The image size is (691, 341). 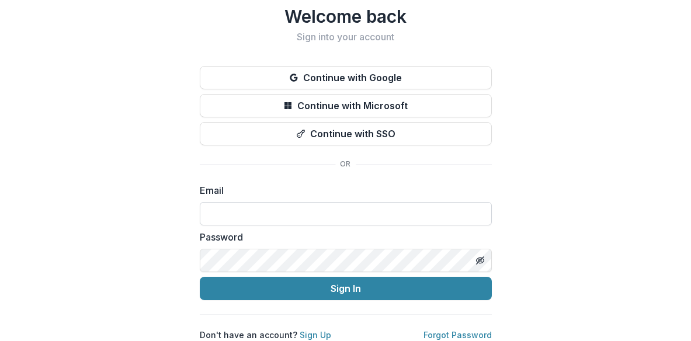 What do you see at coordinates (346, 16) in the screenshot?
I see `h1: Welcome back` at bounding box center [346, 16].